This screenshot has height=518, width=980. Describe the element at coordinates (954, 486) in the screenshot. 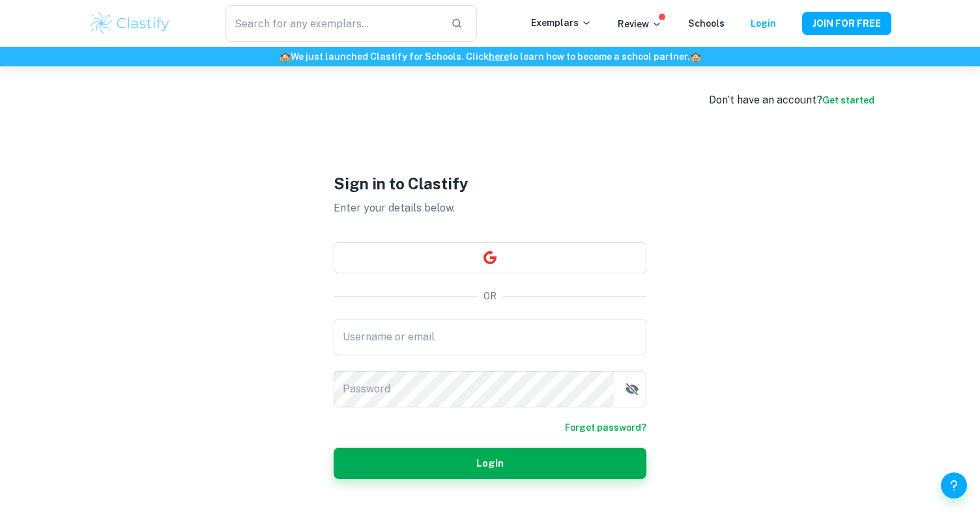

I see `button: Help and Feedback` at that location.